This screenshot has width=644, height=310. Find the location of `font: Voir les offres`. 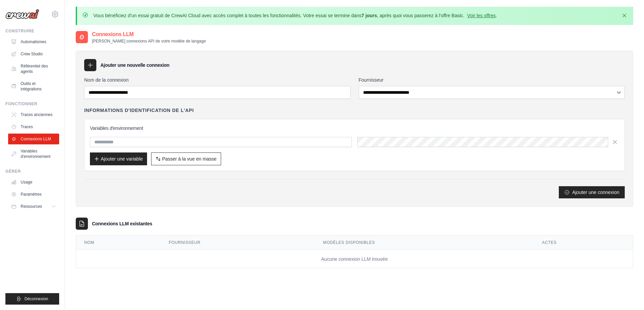

font: Voir les offres is located at coordinates (481, 15).